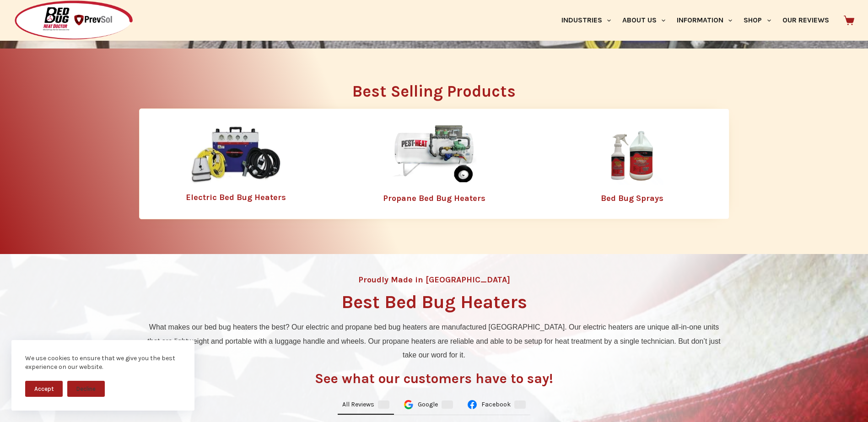  I want to click on h3: See what our customers have to say!, so click(434, 379).